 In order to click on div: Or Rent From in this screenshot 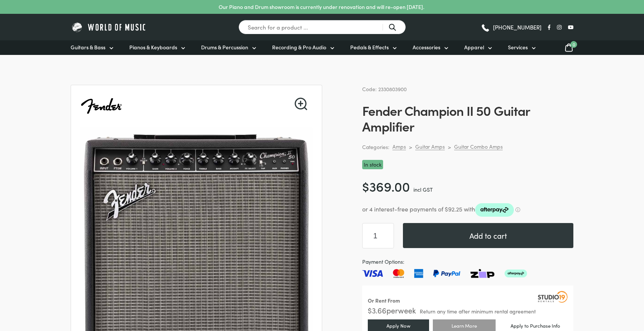, I will do `click(384, 300)`.